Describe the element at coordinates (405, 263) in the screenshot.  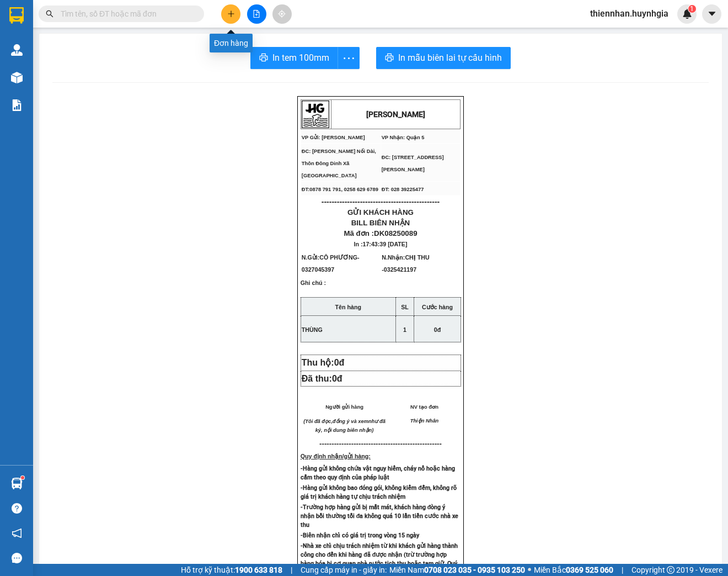
I see `span: CHỊ THU -` at that location.